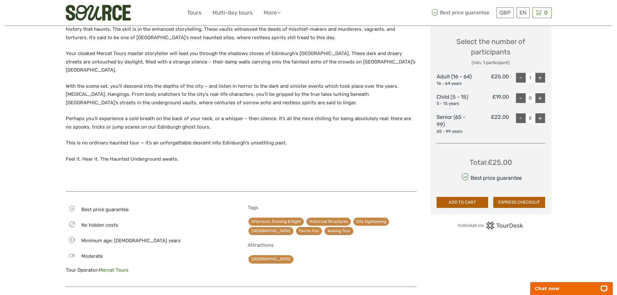 The height and width of the screenshot is (295, 617). I want to click on p: Feel it. Hear it. The Haunted Underground awaits., so click(241, 159).